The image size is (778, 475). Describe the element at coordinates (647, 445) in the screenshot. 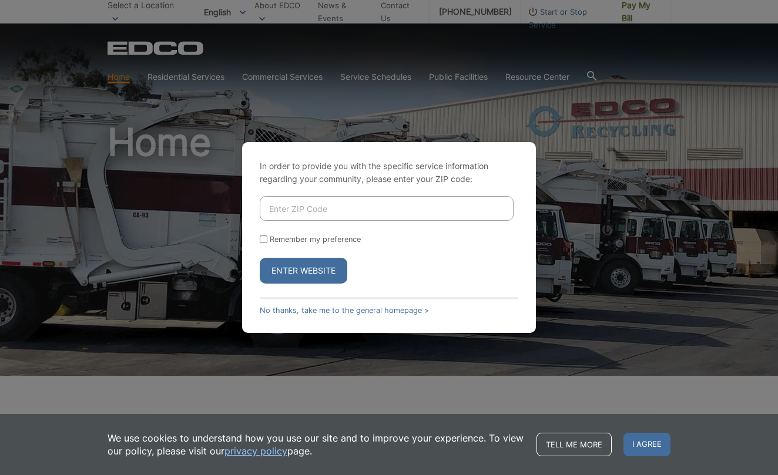

I see `span: I agree` at that location.